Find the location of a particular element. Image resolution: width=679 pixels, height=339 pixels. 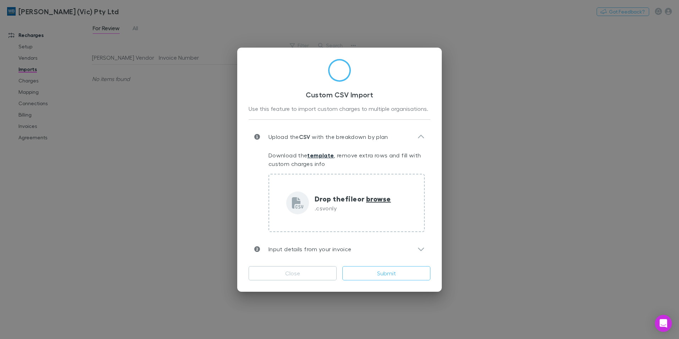

strong: CSV is located at coordinates (305, 137).